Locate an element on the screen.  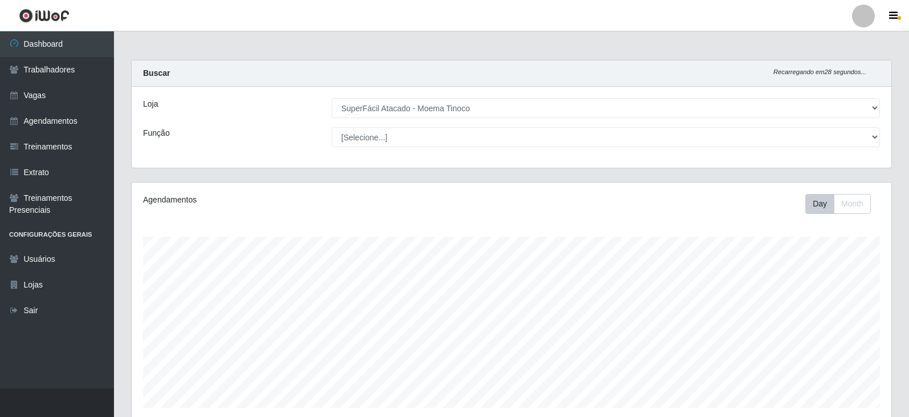
i: Recarregando em 28 segundos... is located at coordinates (820, 72).